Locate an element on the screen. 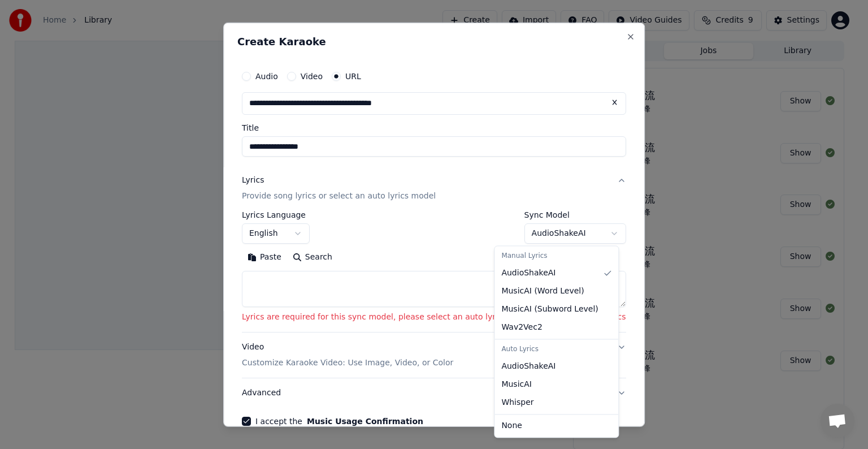  div: Manual Lyrics is located at coordinates (557, 256).